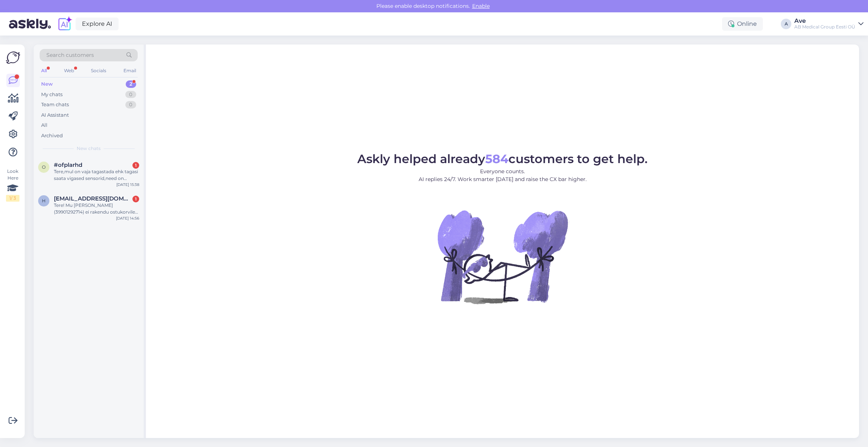 This screenshot has width=868, height=447. What do you see at coordinates (44, 167) in the screenshot?
I see `span: o` at bounding box center [44, 167].